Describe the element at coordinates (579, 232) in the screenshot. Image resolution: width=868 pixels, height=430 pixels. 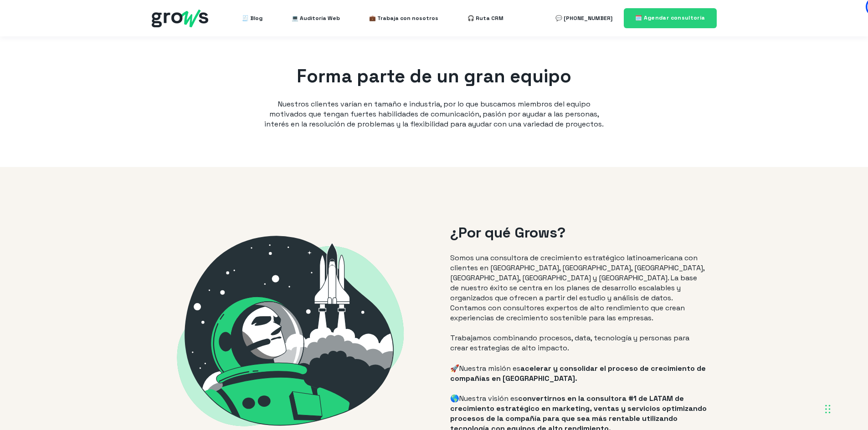
I see `h2: ¿Por qué Grows?` at that location.